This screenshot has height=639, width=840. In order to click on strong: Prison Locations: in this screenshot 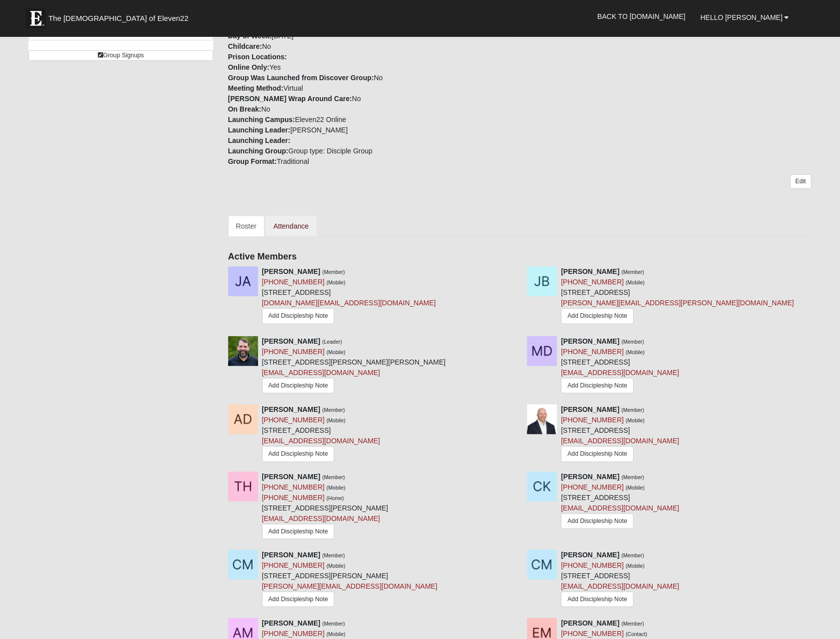, I will do `click(257, 57)`.